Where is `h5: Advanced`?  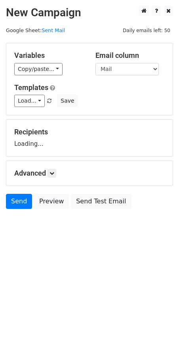 h5: Advanced is located at coordinates (89, 173).